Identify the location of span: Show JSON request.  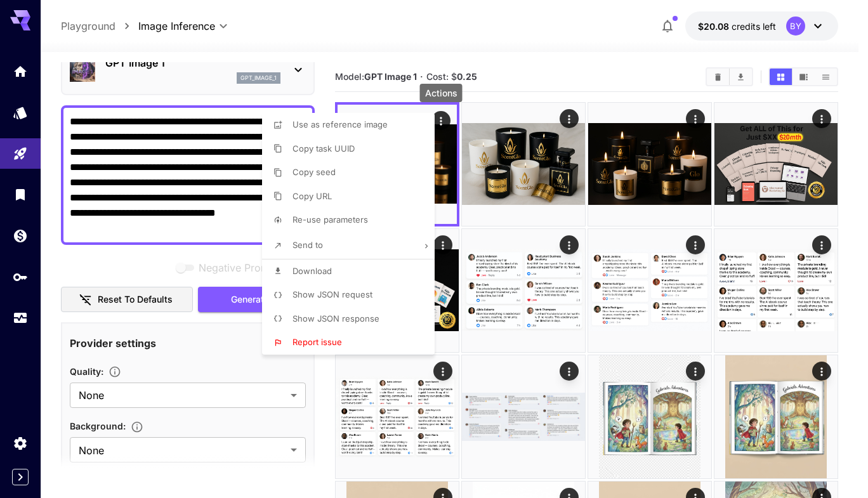
(332, 294).